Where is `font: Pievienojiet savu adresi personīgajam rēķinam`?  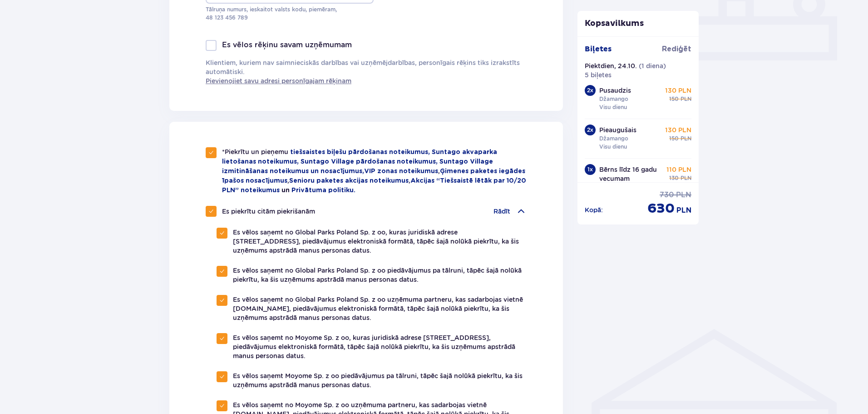
font: Pievienojiet savu adresi personīgajam rēķinam is located at coordinates (279, 81).